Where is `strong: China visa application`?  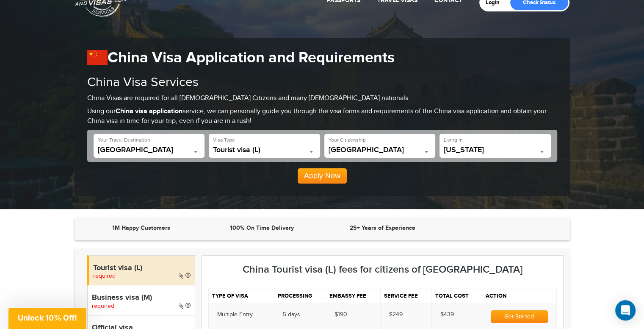
strong: China visa application is located at coordinates (149, 111).